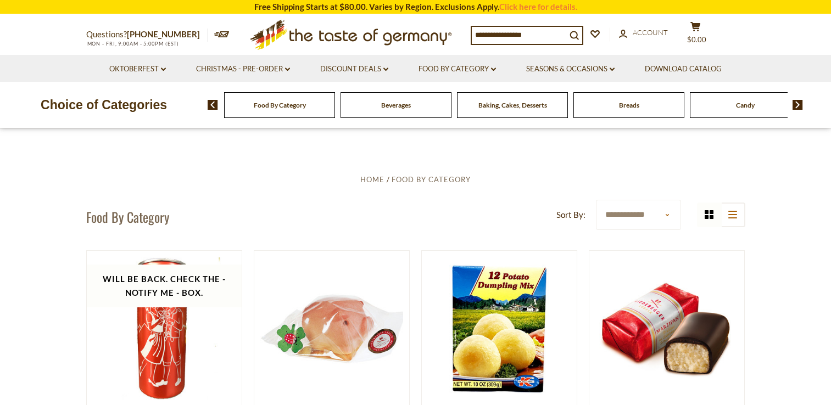  What do you see at coordinates (643, 33) in the screenshot?
I see `a: Account` at bounding box center [643, 33].